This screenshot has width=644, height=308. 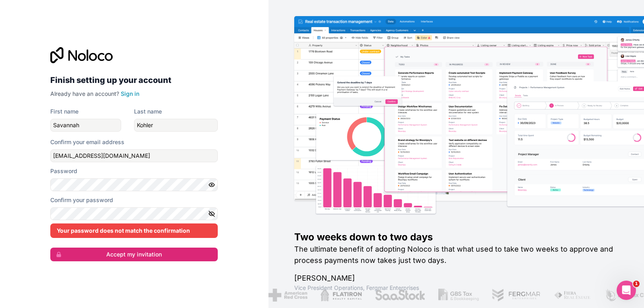 What do you see at coordinates (148, 111) in the screenshot?
I see `label: Last name` at bounding box center [148, 111].